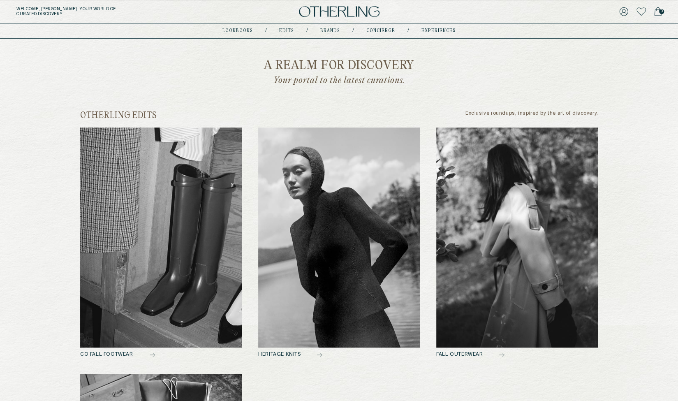 Image resolution: width=678 pixels, height=401 pixels. I want to click on p: Your portal to the latest curations., so click(339, 81).